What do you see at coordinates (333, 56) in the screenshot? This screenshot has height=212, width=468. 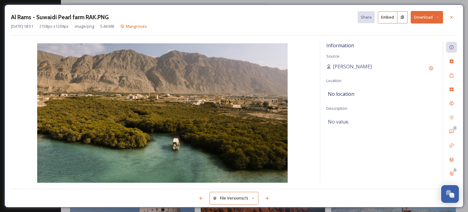 I see `span: Source` at bounding box center [333, 56].